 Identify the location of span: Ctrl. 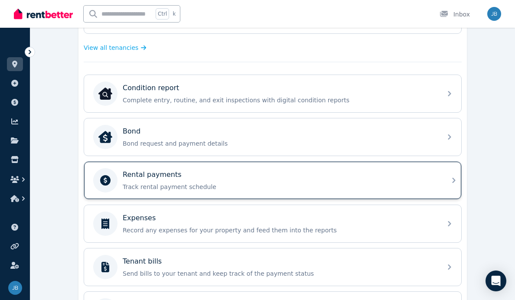
(162, 14).